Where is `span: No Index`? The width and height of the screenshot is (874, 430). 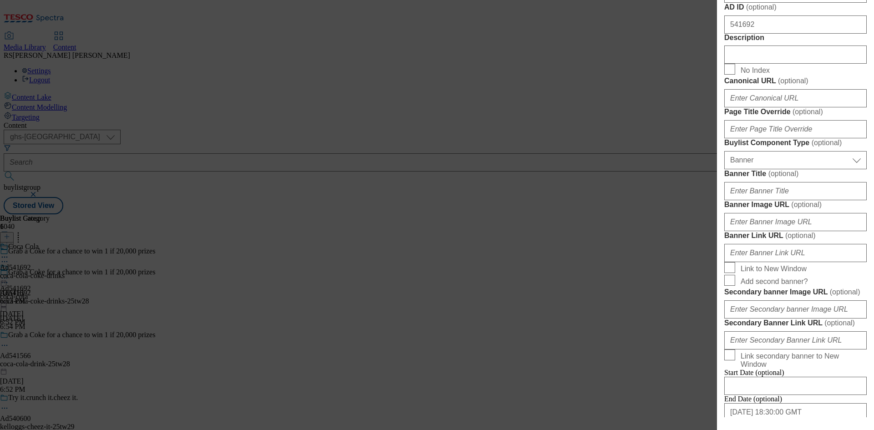 span: No Index is located at coordinates (756, 71).